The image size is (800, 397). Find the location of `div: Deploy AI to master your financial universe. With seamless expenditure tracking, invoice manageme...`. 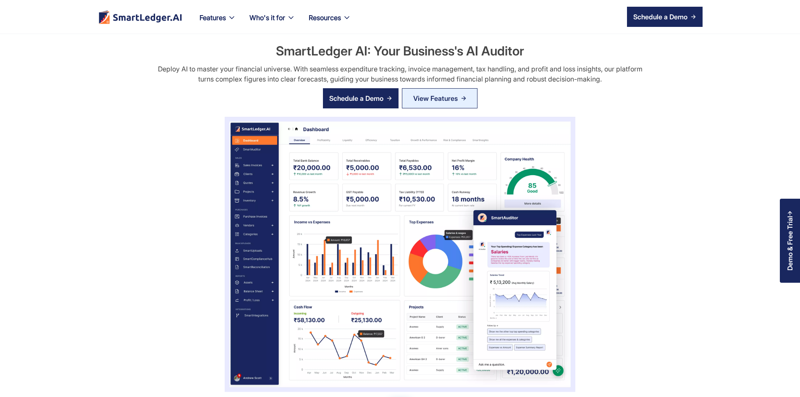

div: Deploy AI to master your financial universe. With seamless expenditure tracking, invoice manageme... is located at coordinates (400, 74).